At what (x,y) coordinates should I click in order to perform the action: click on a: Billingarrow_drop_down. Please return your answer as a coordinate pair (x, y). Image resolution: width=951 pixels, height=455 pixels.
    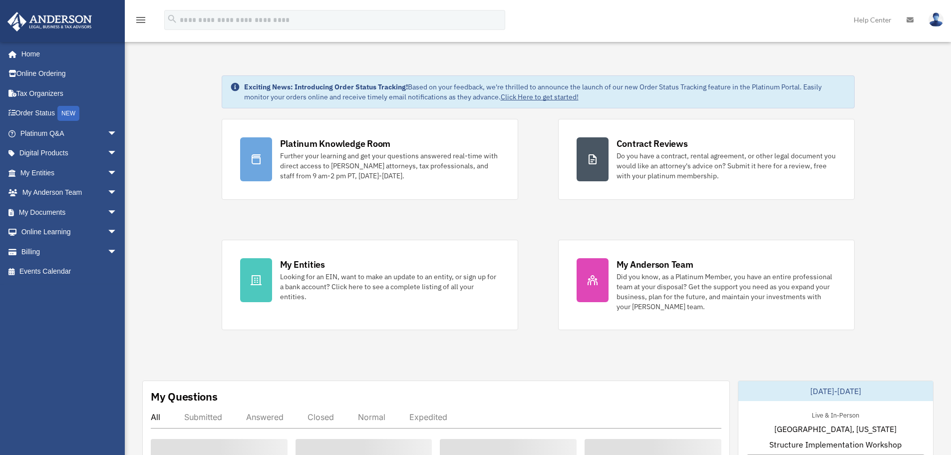
    Looking at the image, I should click on (69, 252).